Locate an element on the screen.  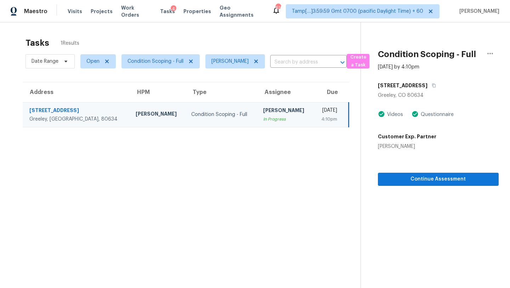
button: Open is located at coordinates (343, 62).